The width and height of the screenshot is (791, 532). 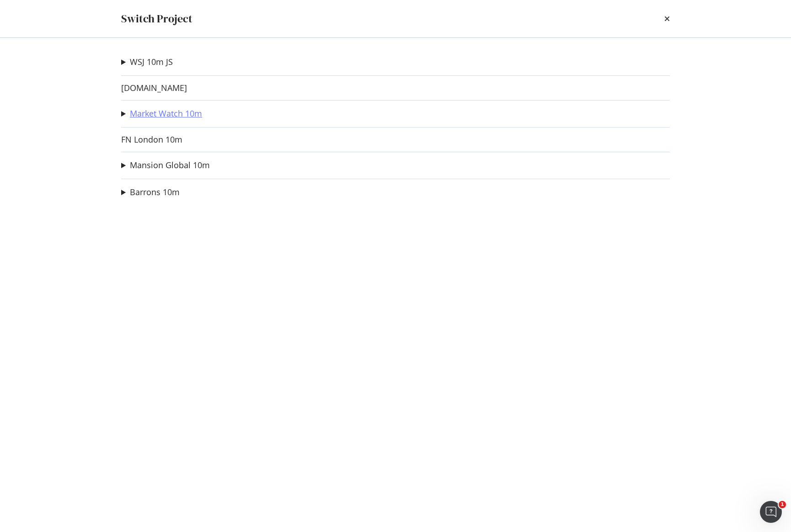 What do you see at coordinates (667, 18) in the screenshot?
I see `div: times` at bounding box center [667, 18].